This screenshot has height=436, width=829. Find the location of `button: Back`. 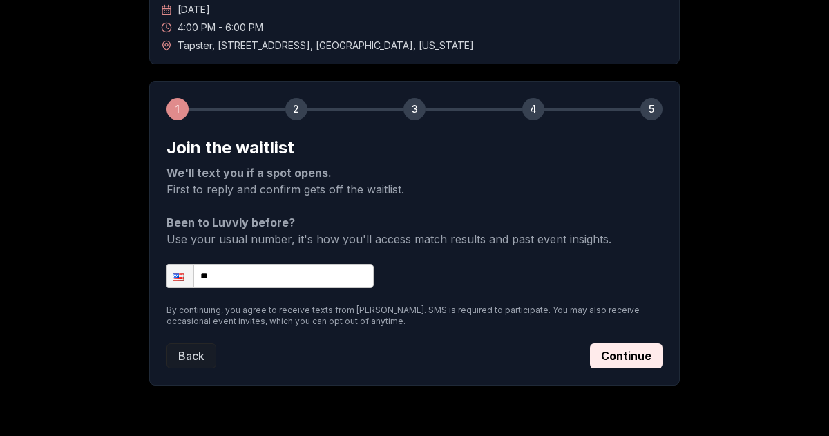

button: Back is located at coordinates (191, 356).